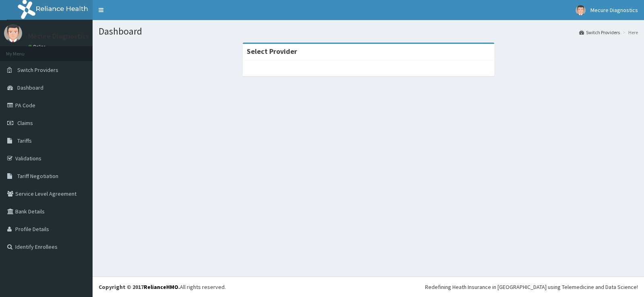  What do you see at coordinates (25, 123) in the screenshot?
I see `span: Claims` at bounding box center [25, 123].